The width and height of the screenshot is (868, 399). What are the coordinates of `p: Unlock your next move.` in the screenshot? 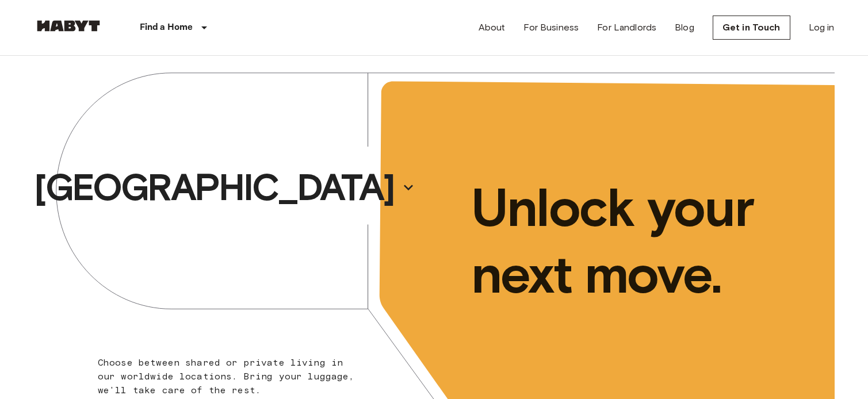 It's located at (644, 241).